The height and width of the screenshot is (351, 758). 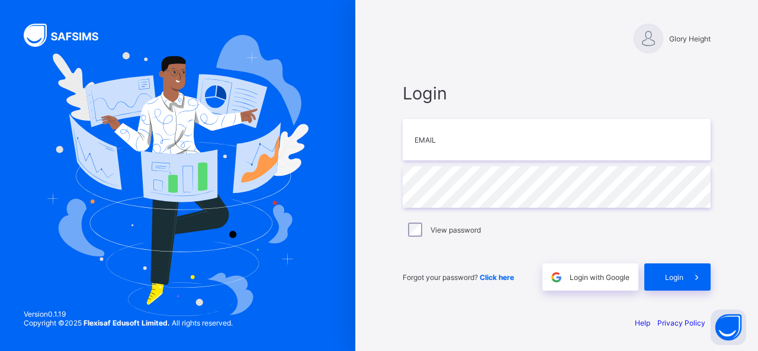 What do you see at coordinates (728, 328) in the screenshot?
I see `button: Open asap` at bounding box center [728, 328].